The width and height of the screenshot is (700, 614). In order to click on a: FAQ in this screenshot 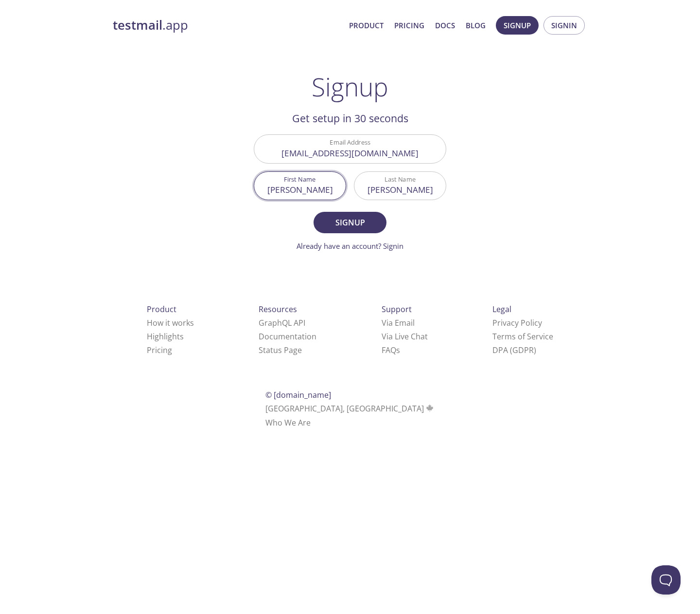, I will do `click(391, 350)`.